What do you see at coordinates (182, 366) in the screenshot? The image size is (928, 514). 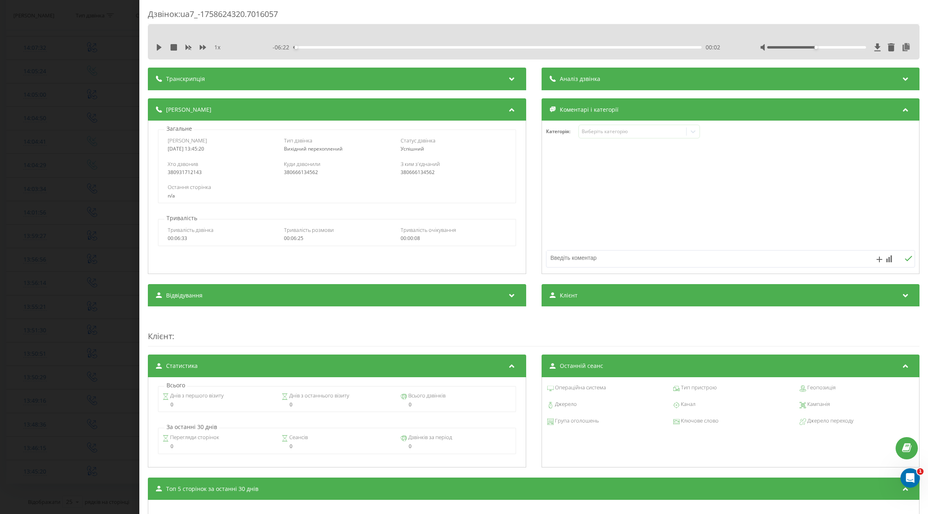 I see `span: Статистика` at bounding box center [182, 366].